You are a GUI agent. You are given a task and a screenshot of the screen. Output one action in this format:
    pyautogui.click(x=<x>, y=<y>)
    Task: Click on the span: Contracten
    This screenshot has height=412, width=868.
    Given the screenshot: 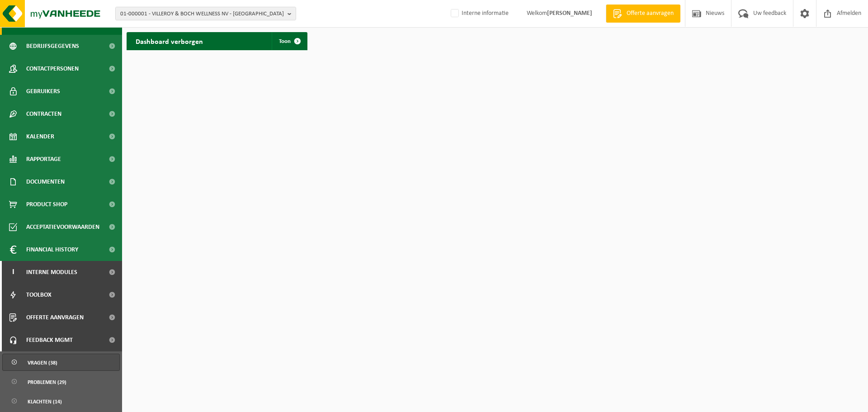 What is the action you would take?
    pyautogui.click(x=44, y=114)
    